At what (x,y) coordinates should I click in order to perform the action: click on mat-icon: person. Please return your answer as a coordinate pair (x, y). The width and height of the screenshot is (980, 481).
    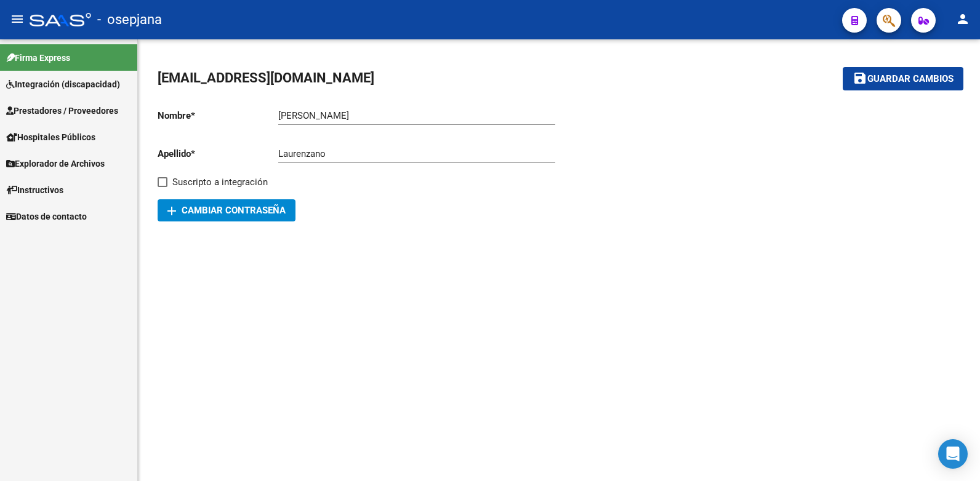
    Looking at the image, I should click on (963, 19).